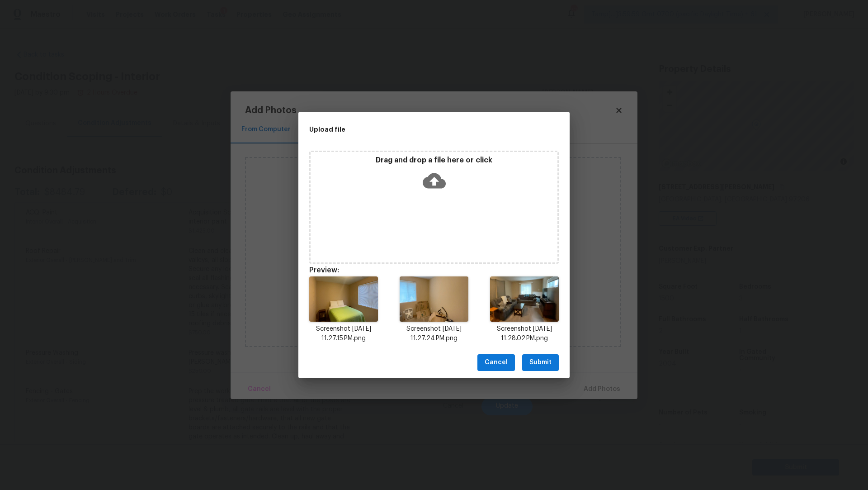  What do you see at coordinates (540, 362) in the screenshot?
I see `span: Submit` at bounding box center [540, 362].